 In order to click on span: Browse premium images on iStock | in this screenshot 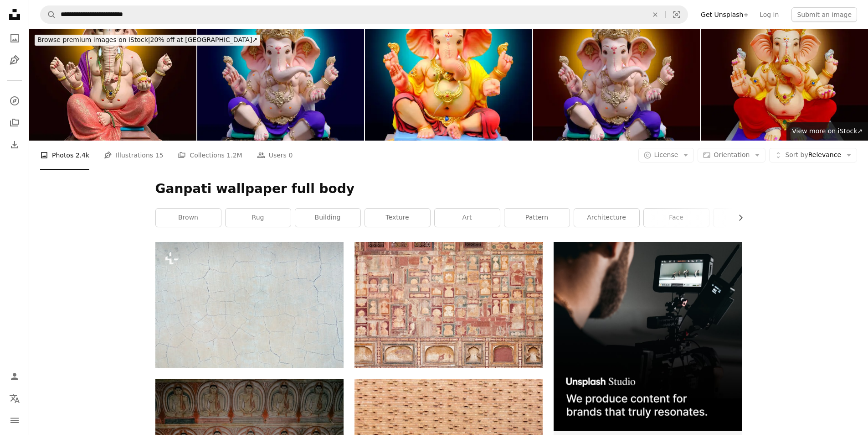, I will do `click(93, 40)`.